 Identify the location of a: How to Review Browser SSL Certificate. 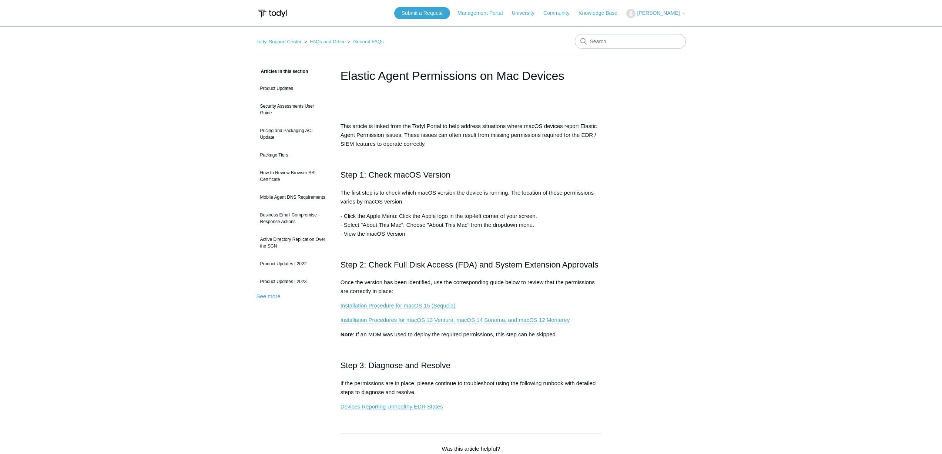
(293, 176).